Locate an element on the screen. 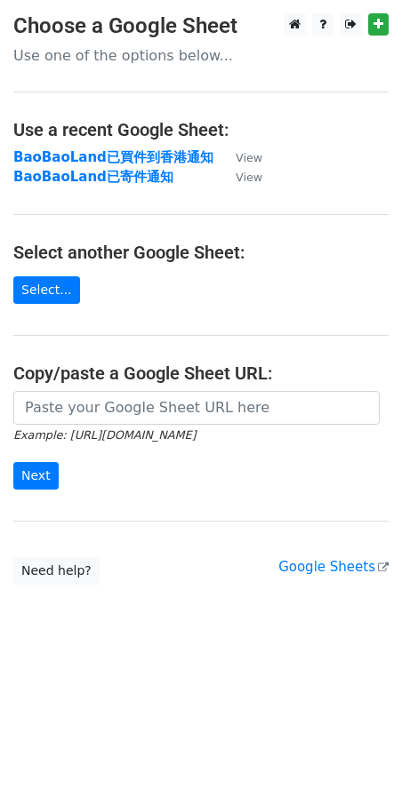  input: Next is located at coordinates (36, 476).